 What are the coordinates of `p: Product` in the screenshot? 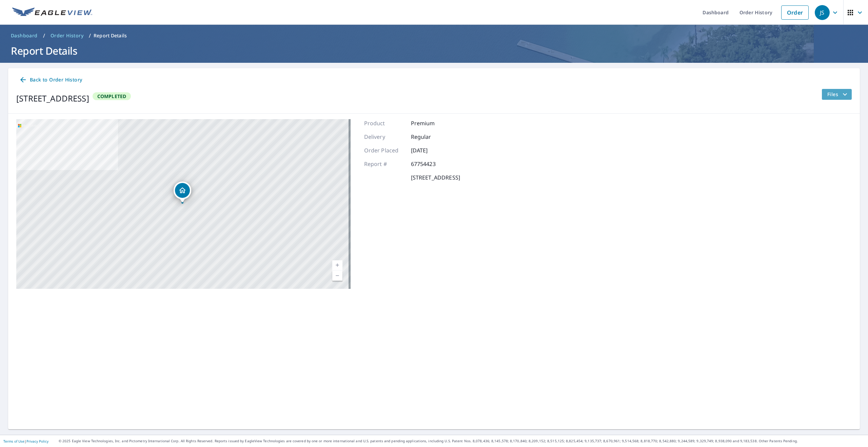 It's located at (384, 123).